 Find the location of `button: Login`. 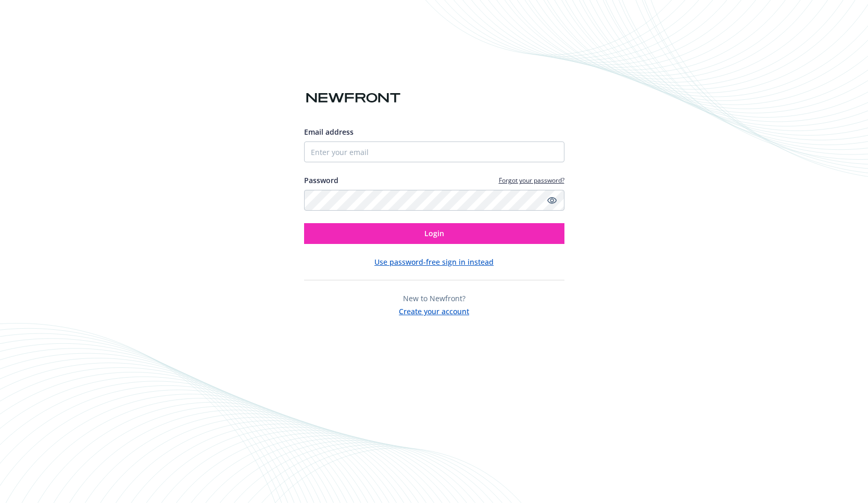

button: Login is located at coordinates (434, 234).